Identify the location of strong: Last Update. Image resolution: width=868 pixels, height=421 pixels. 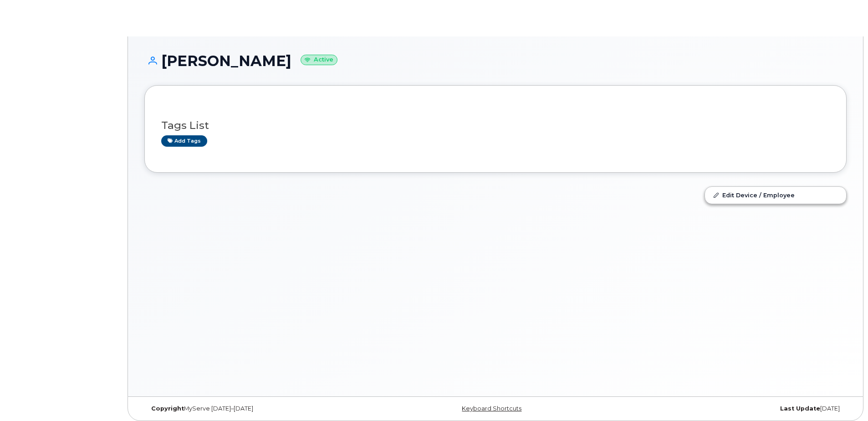
(800, 408).